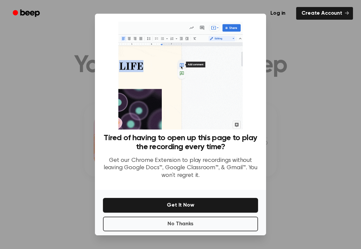  What do you see at coordinates (180, 224) in the screenshot?
I see `button: No Thanks` at bounding box center [180, 224].